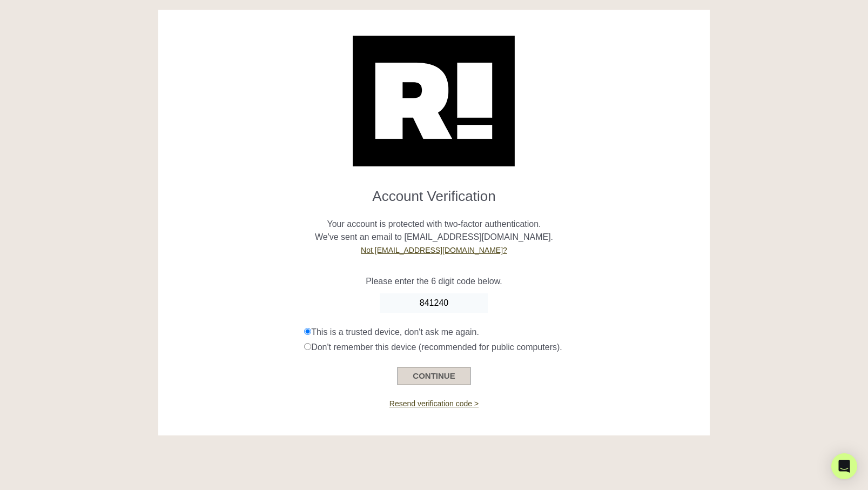  What do you see at coordinates (503, 348) in the screenshot?
I see `div: Don't remember this device (recommended for public computers).` at bounding box center [503, 348].